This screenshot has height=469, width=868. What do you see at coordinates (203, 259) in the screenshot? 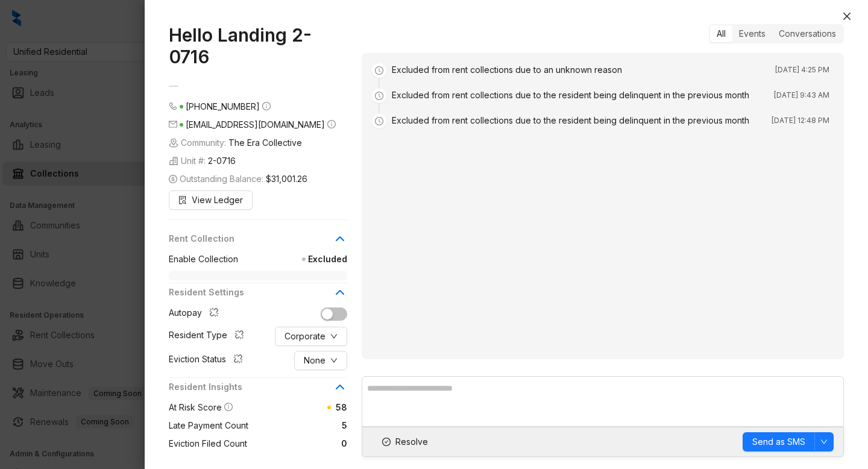
I see `span: Enable Collection` at bounding box center [203, 259].